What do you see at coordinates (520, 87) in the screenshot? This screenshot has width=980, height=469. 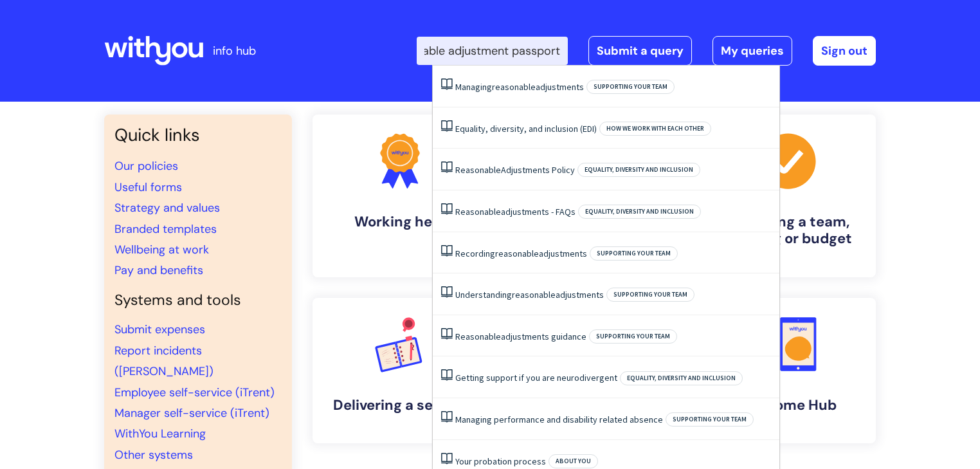 I see `a: Managingreasonableadjustments` at bounding box center [520, 87].